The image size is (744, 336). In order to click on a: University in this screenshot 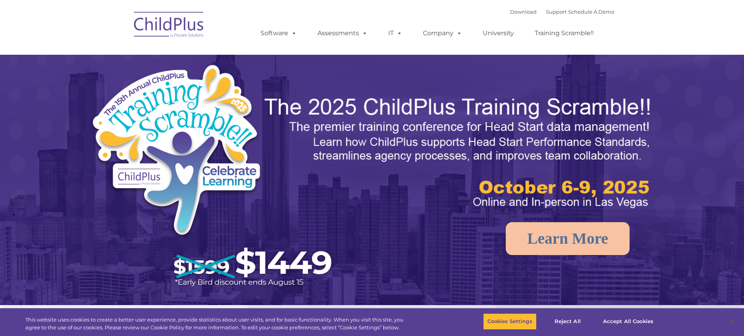, I will do `click(499, 33)`.